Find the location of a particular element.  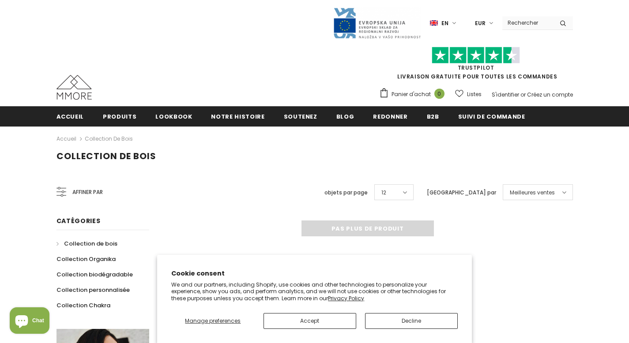

button: Accept is located at coordinates (310, 321).